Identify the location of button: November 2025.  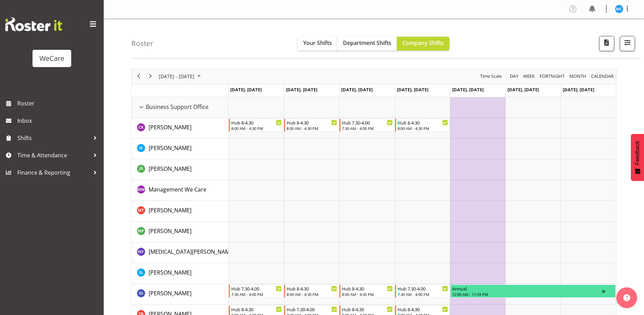
(180, 76).